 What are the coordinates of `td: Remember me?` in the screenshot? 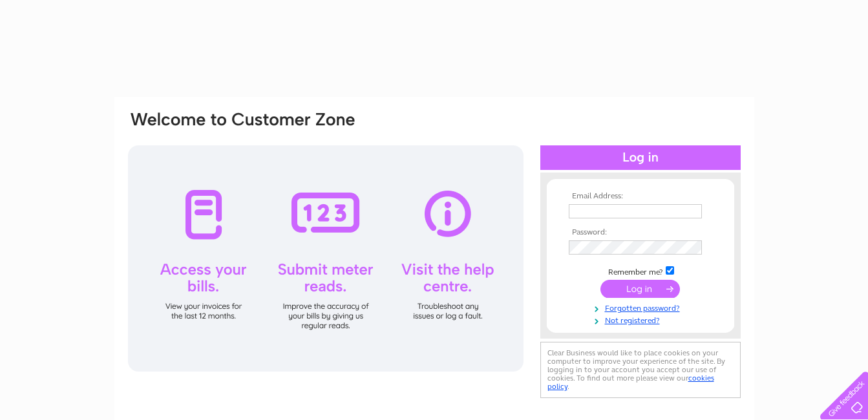 It's located at (640, 271).